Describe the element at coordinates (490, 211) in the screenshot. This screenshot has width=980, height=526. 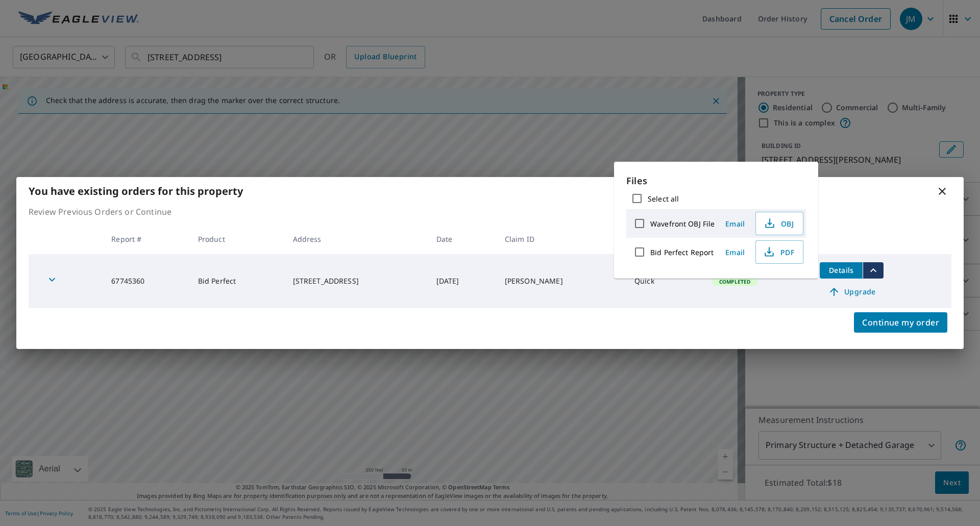
I see `p: Review Previous Orders or Continue` at that location.